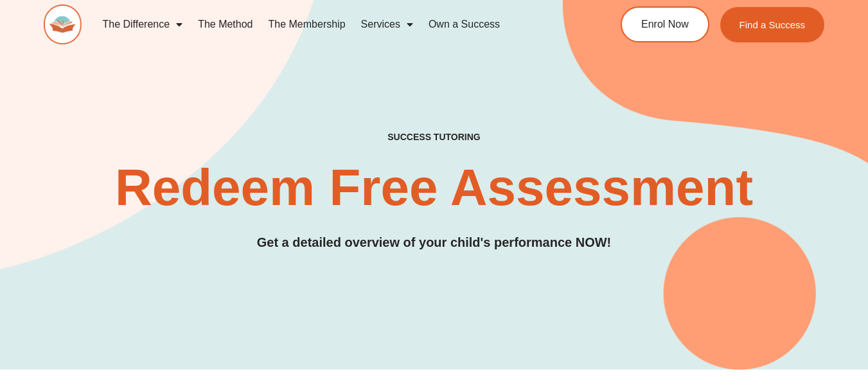  Describe the element at coordinates (665, 24) in the screenshot. I see `span: Enrol Now` at that location.